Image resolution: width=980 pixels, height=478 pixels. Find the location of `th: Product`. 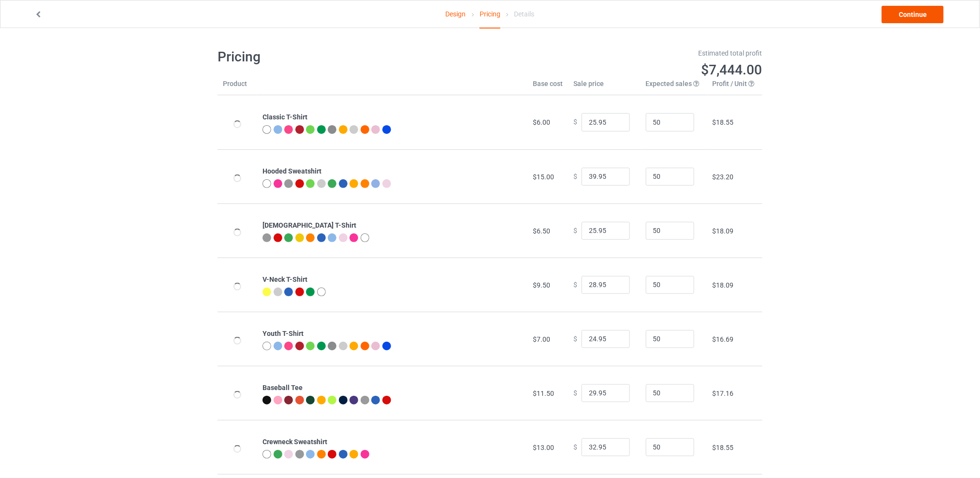

th: Product is located at coordinates (238, 87).